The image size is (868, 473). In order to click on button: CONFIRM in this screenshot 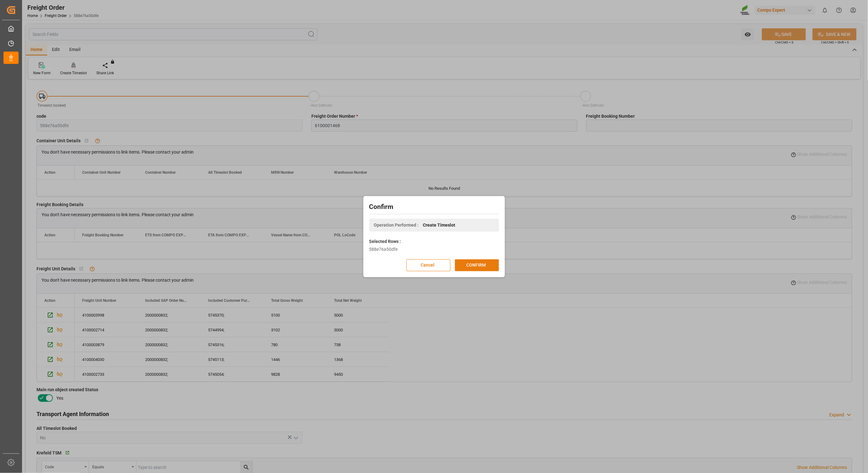, I will do `click(477, 266)`.